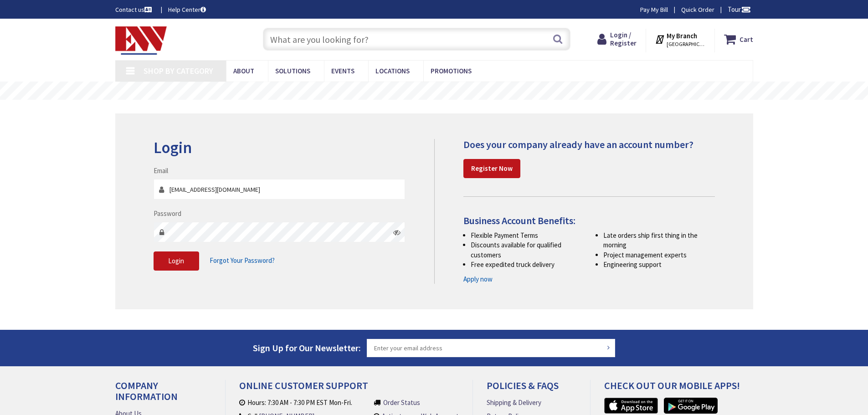 The image size is (868, 415). Describe the element at coordinates (242, 261) in the screenshot. I see `a: Forgot Your Password?` at that location.